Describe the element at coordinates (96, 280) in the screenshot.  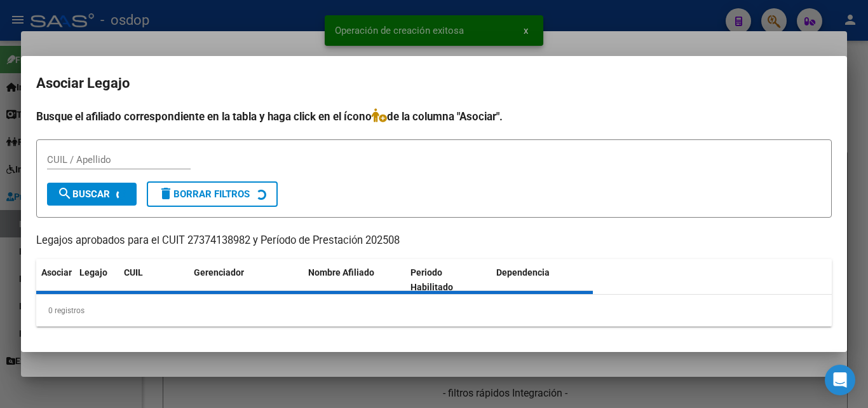
I see `datatable-header-cell: Legajo` at that location.